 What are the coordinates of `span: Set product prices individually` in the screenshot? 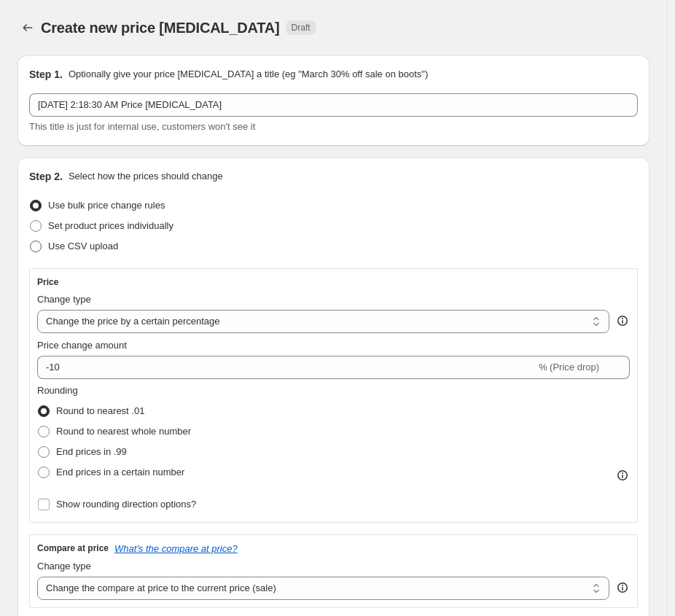 It's located at (111, 225).